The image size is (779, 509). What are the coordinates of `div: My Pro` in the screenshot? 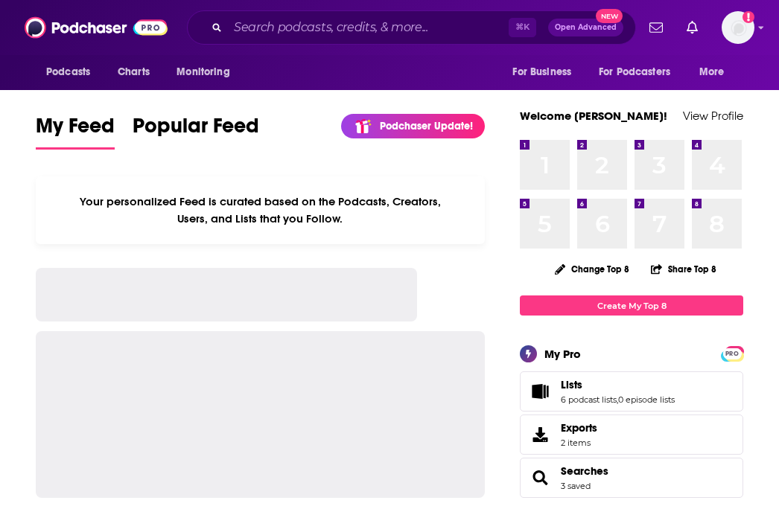 It's located at (562, 354).